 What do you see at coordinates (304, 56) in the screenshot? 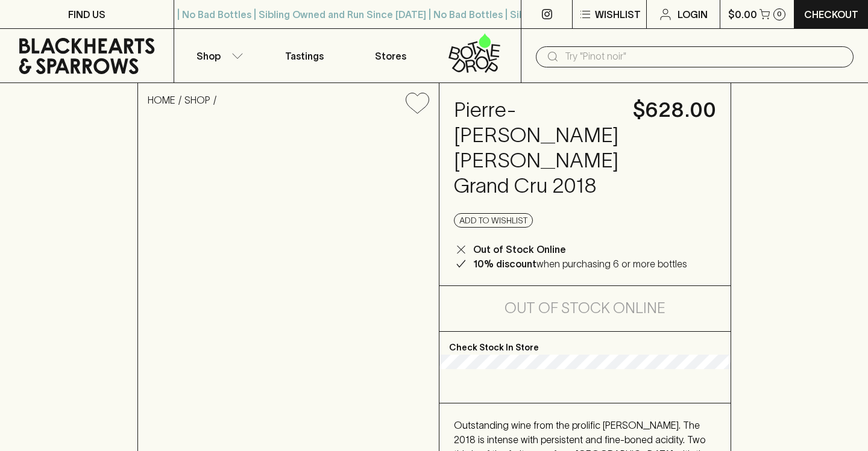
I see `a: Tastings` at bounding box center [304, 56].